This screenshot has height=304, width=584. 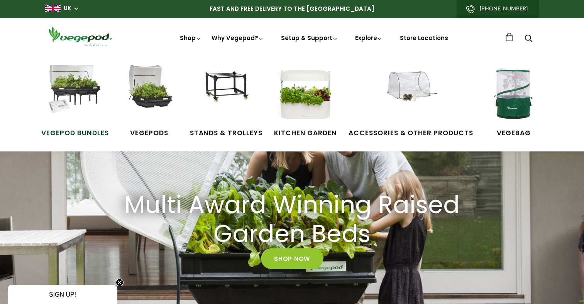 I want to click on a: Shop, so click(x=191, y=49).